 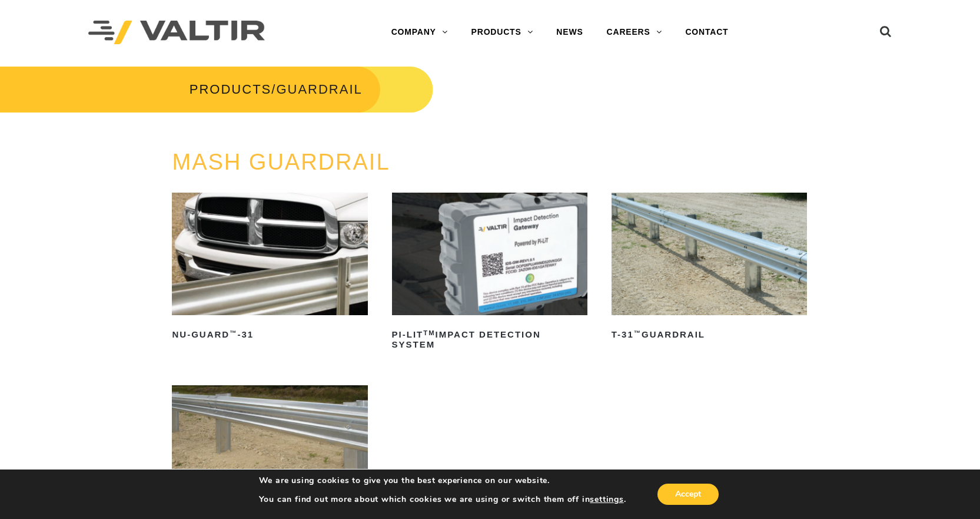 What do you see at coordinates (489, 273) in the screenshot?
I see `a: PI-LITTMImpact Detection System` at bounding box center [489, 273].